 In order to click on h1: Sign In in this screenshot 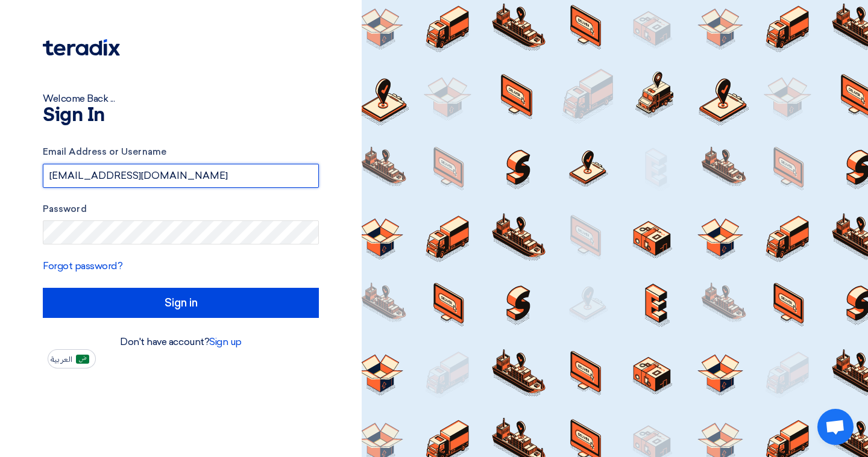, I will do `click(180, 116)`.